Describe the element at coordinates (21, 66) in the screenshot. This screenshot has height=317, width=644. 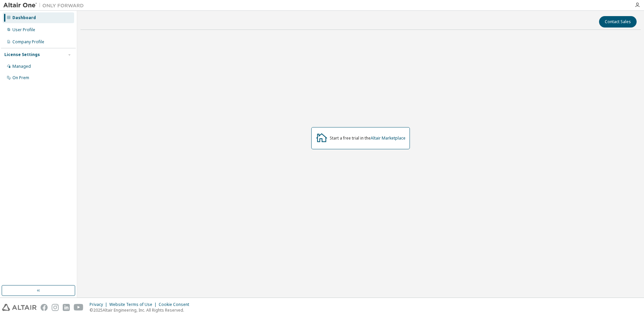
I see `div: Managed` at that location.